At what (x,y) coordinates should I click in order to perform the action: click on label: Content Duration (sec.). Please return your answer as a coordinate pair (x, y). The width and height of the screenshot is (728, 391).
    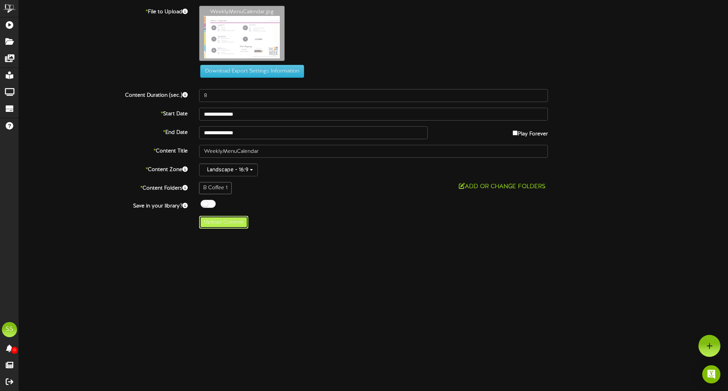
    Looking at the image, I should click on (103, 94).